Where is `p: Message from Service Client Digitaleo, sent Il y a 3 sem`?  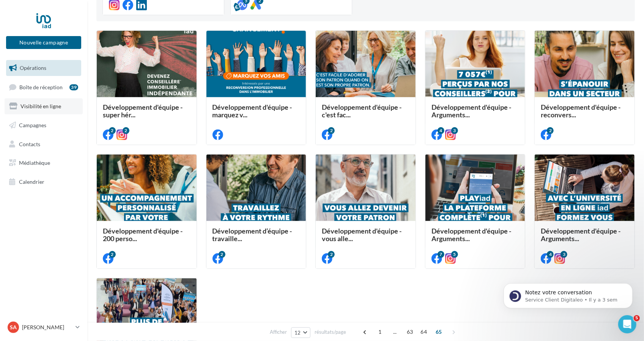
p: Message from Service Client Digitaleo, sent Il y a 3 sem is located at coordinates (82, 33).